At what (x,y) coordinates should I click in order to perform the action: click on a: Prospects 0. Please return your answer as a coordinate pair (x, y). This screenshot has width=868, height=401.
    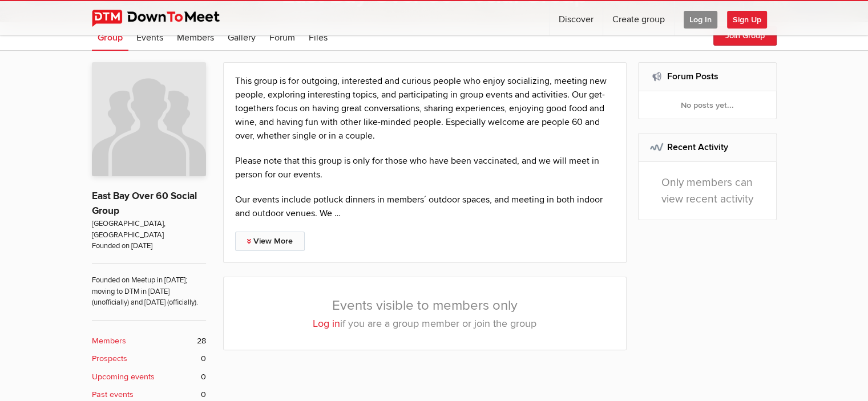
    Looking at the image, I should click on (149, 358).